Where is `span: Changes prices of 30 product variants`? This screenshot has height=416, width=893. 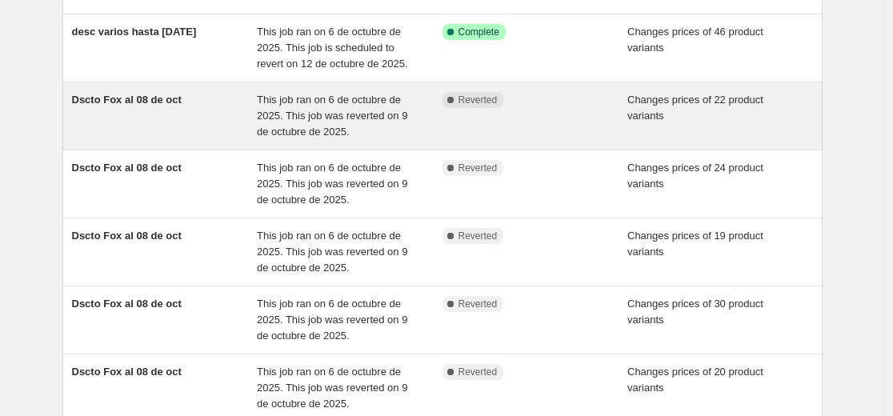
span: Changes prices of 30 product variants is located at coordinates (696, 311).